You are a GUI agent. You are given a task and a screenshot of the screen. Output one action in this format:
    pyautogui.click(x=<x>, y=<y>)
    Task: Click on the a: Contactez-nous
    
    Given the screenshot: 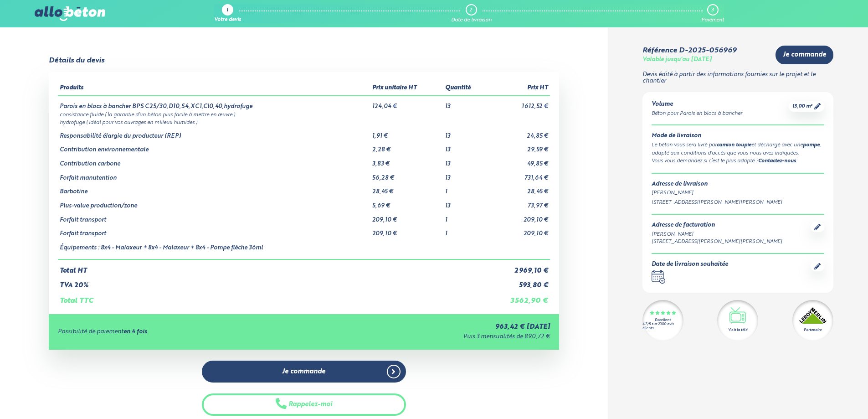 What is the action you would take?
    pyautogui.click(x=777, y=161)
    